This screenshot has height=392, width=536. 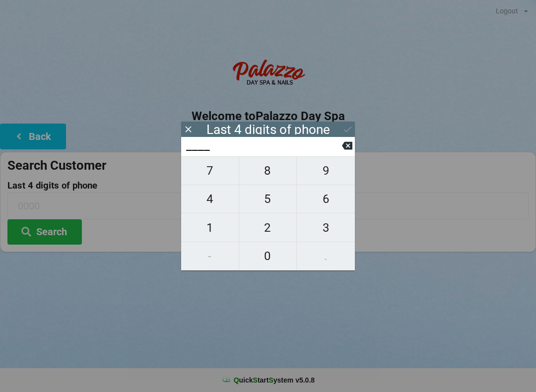 I want to click on span: 8, so click(x=268, y=171).